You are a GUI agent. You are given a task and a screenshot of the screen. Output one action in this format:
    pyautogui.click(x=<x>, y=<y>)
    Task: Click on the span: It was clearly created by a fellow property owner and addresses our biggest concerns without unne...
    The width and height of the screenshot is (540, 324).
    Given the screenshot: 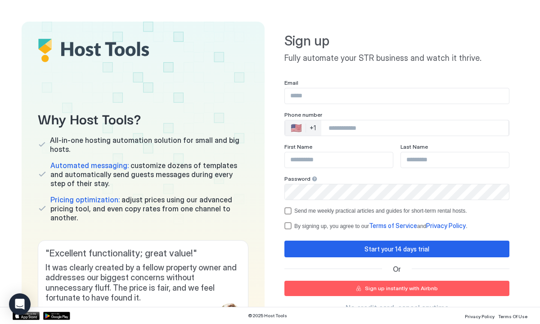 What is the action you would take?
    pyautogui.click(x=143, y=283)
    